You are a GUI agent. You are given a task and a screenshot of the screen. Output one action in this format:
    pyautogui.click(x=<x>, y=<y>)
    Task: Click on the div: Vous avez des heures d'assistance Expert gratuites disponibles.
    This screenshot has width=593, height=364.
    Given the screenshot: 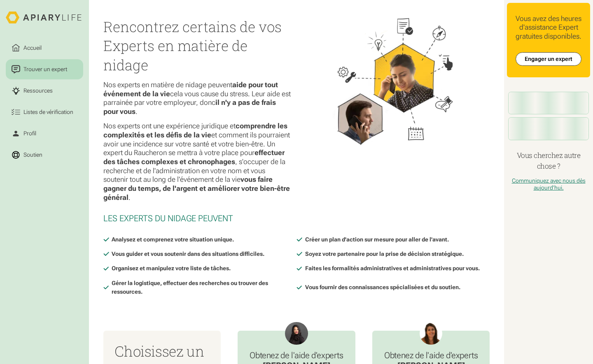 What is the action you would take?
    pyautogui.click(x=548, y=28)
    